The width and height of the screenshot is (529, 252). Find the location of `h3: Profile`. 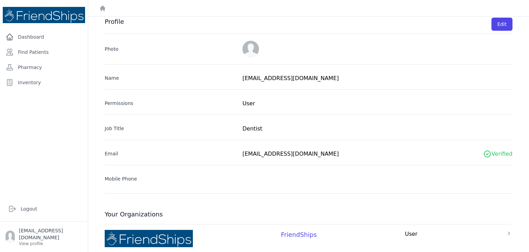

h3: Profile is located at coordinates (114, 24).